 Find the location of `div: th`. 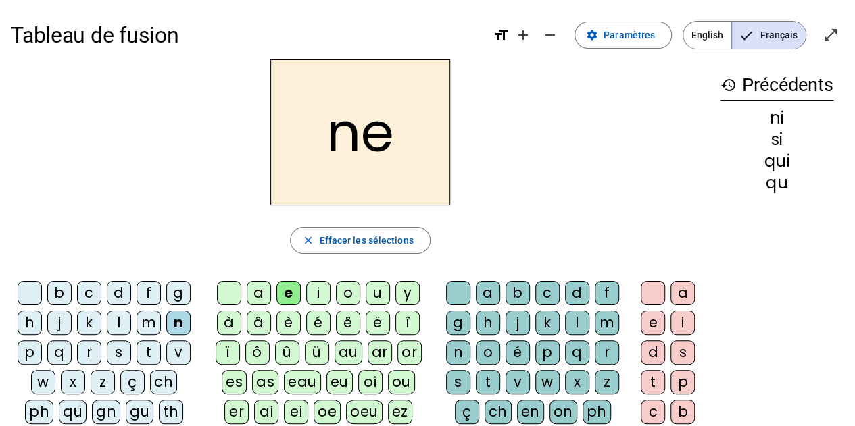

div: th is located at coordinates (171, 412).